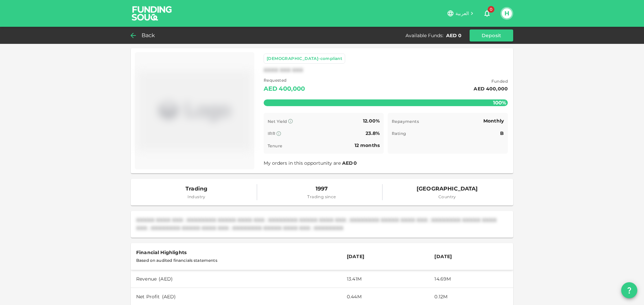  Describe the element at coordinates (271, 133) in the screenshot. I see `span: IRR` at that location.